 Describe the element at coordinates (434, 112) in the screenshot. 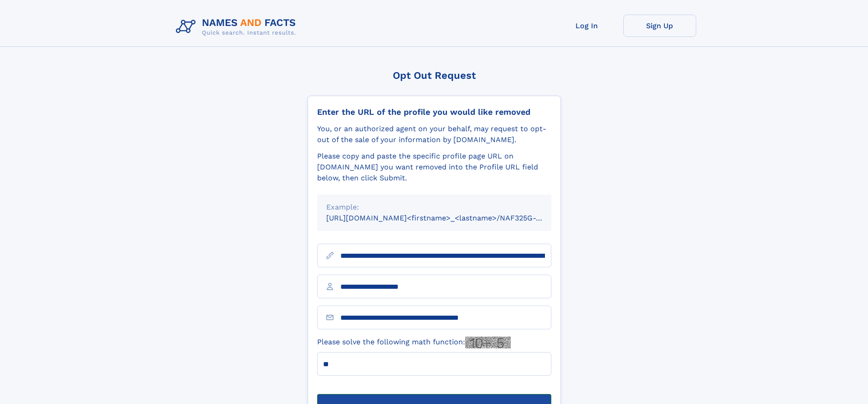

I see `div: Enter the URL of the profile you would like removed` at that location.